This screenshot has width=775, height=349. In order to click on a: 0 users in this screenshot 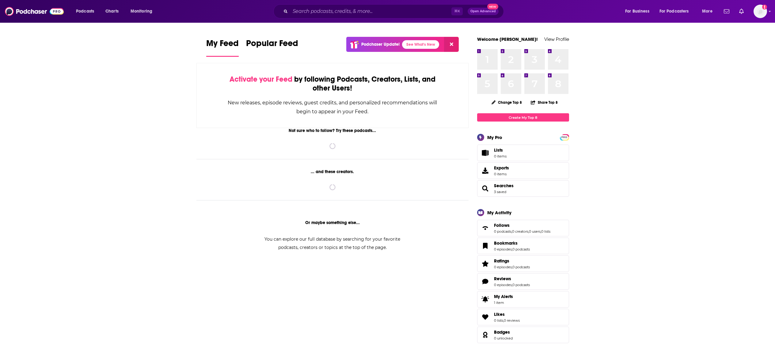, I will do `click(535, 231)`.